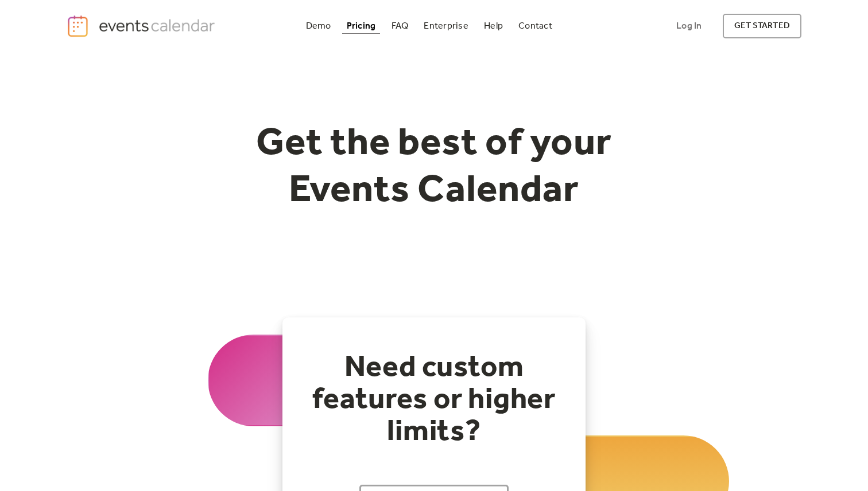  I want to click on div: FAQ, so click(400, 26).